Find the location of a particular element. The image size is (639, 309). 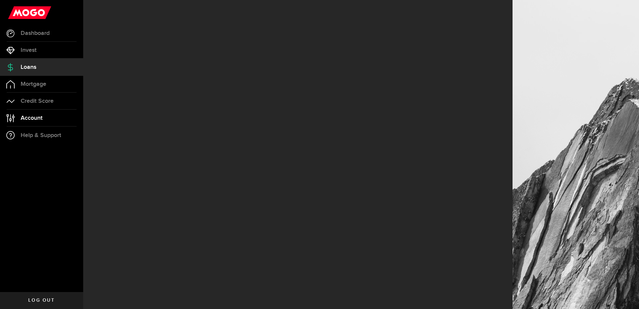

span: Mortgage is located at coordinates (33, 84).